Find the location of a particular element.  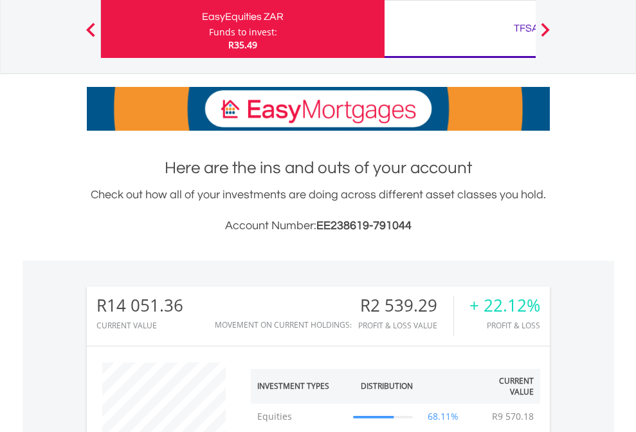

td: R9 570.18 is located at coordinates (513, 416).